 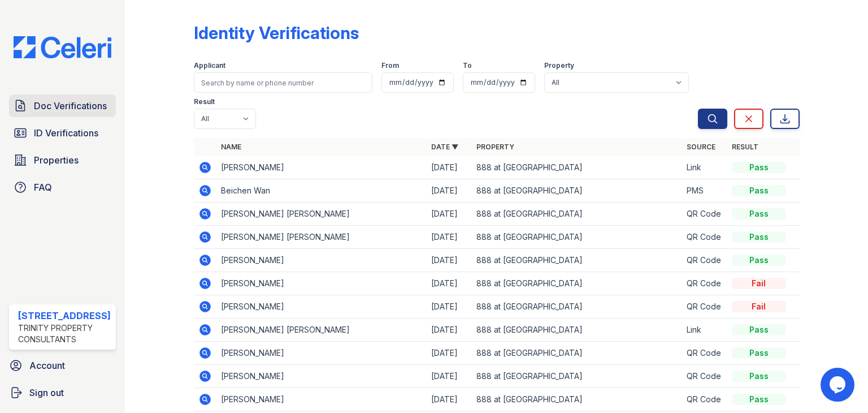 I want to click on span: Sign out, so click(x=46, y=392).